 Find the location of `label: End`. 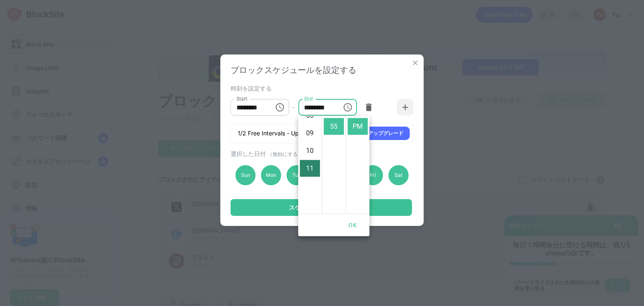

label: End is located at coordinates (308, 98).